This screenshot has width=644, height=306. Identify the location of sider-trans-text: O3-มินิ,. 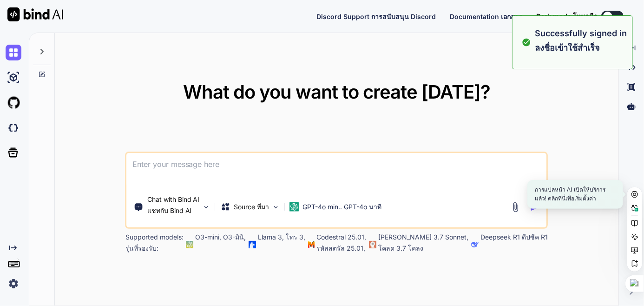
(235, 237).